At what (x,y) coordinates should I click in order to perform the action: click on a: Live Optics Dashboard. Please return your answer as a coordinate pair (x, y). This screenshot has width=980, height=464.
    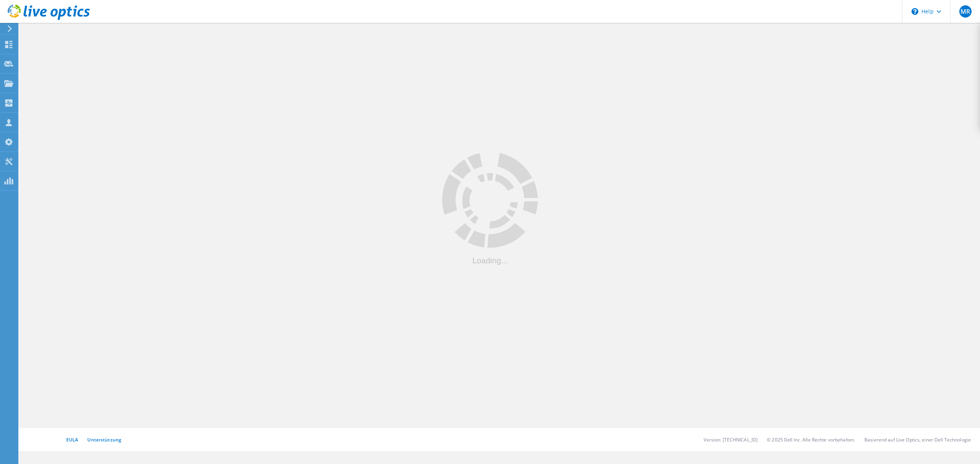
    Looking at the image, I should click on (49, 19).